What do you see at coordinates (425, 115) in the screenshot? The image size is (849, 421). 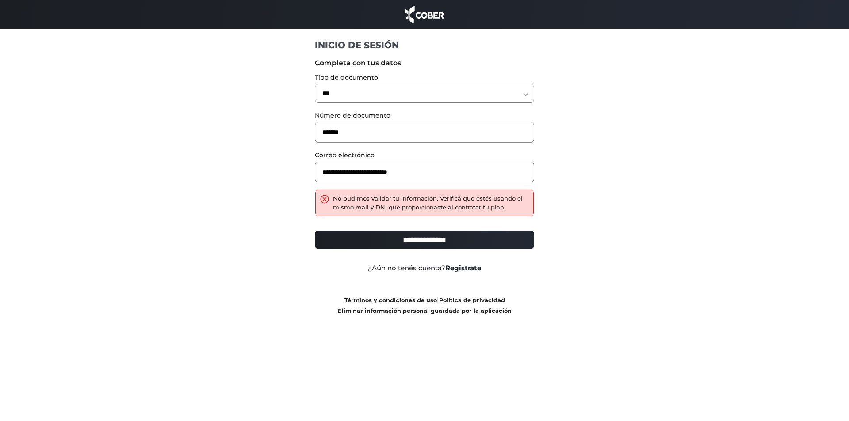 I see `label: Número de documento` at bounding box center [425, 115].